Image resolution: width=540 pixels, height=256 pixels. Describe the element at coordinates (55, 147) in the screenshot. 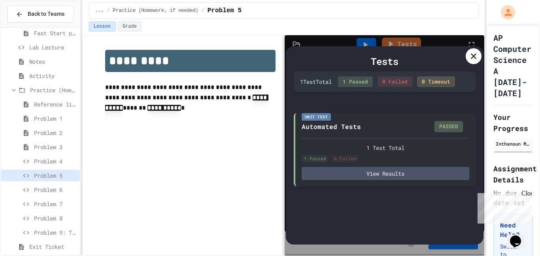

I see `span: Problem 3` at that location.